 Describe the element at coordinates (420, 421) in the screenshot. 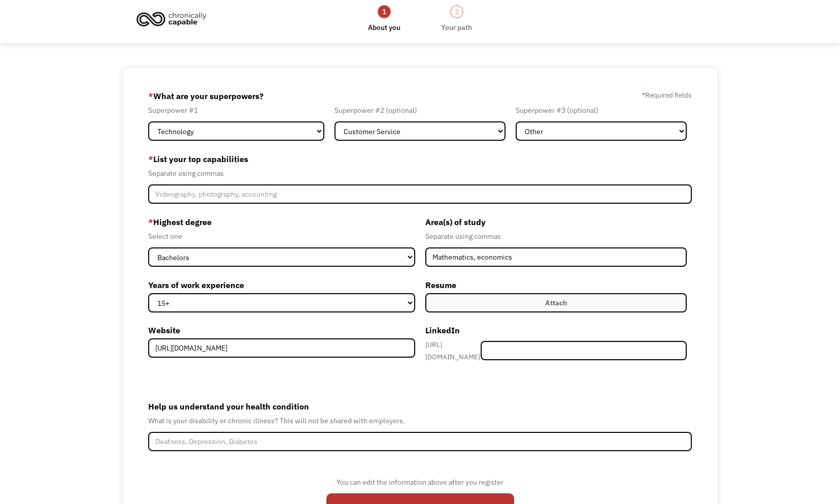

I see `div: What is your disability or chronic illness? This will not be shared with employers.` at that location.